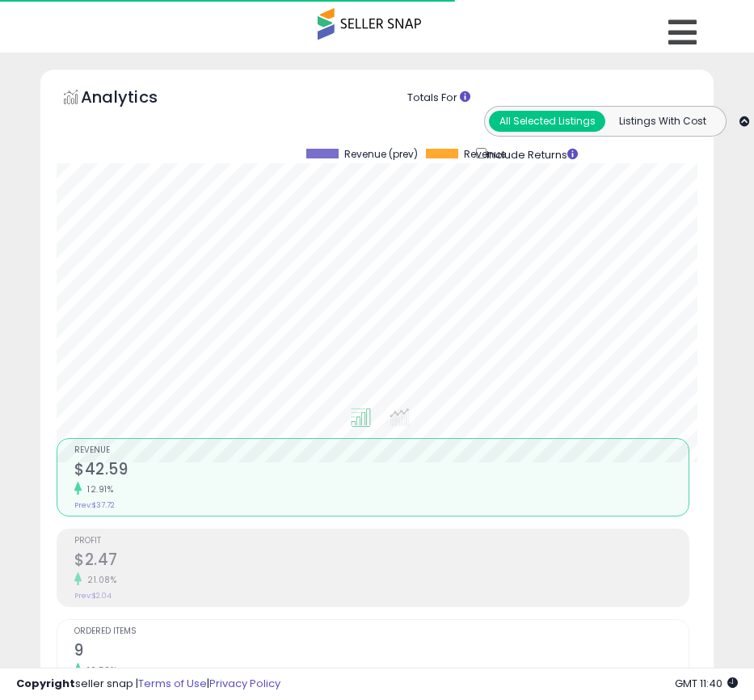 This screenshot has height=700, width=754. Describe the element at coordinates (245, 683) in the screenshot. I see `a: Privacy Policy` at that location.